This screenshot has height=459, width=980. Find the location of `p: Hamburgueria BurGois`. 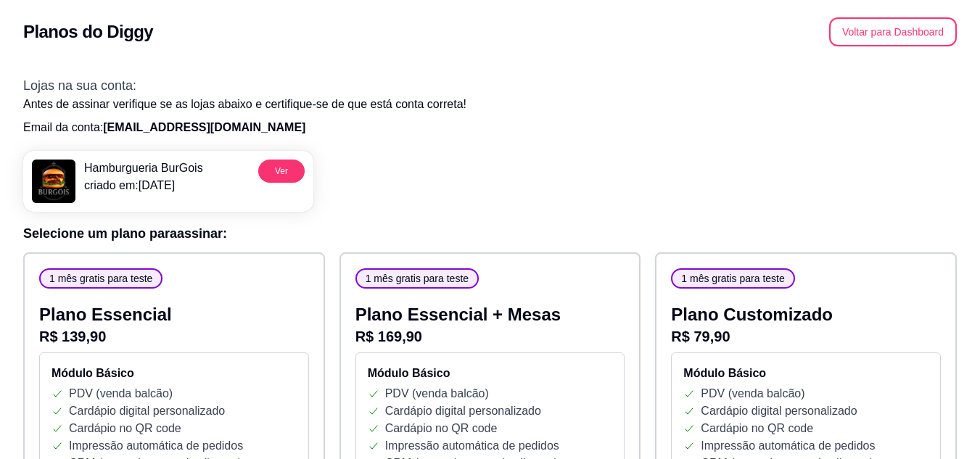

p: Hamburgueria BurGois is located at coordinates (144, 168).